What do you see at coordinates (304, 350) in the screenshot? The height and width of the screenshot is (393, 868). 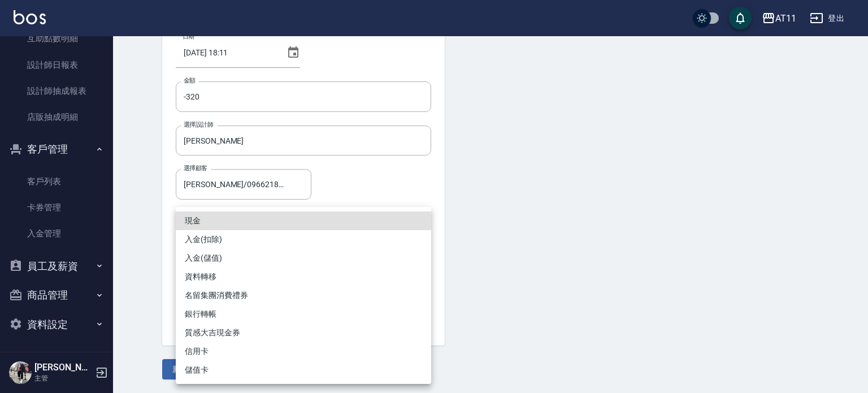 I see `li: 信用卡` at bounding box center [304, 350].